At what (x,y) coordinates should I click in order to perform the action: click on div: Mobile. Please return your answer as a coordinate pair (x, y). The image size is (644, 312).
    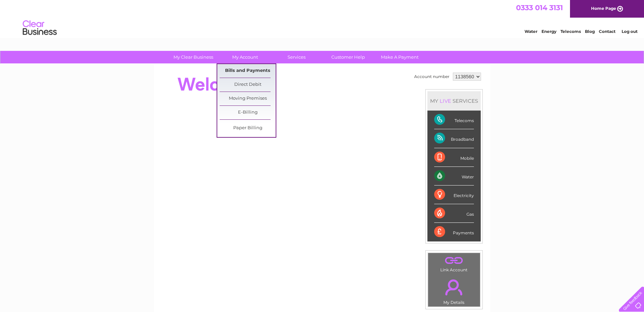
    Looking at the image, I should click on (454, 157).